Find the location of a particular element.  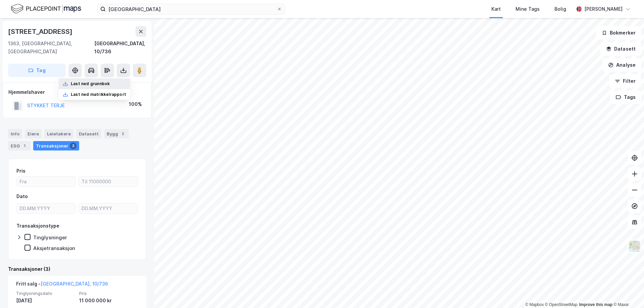

div: Hjemmelshaver is located at coordinates (77, 92).